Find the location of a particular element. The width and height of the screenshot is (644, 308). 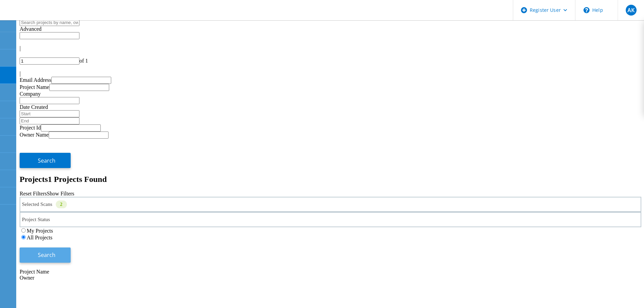

div: Project Status is located at coordinates (330, 219).